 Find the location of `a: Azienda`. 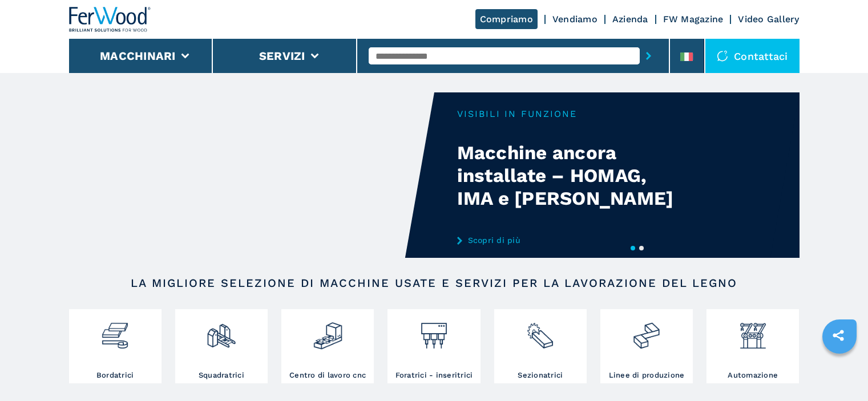

a: Azienda is located at coordinates (630, 18).